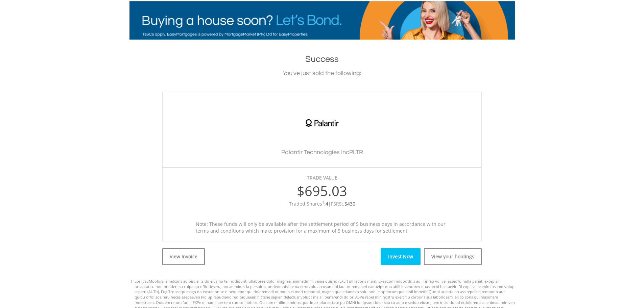 The height and width of the screenshot is (308, 644). Describe the element at coordinates (322, 60) in the screenshot. I see `h1: Success` at that location.